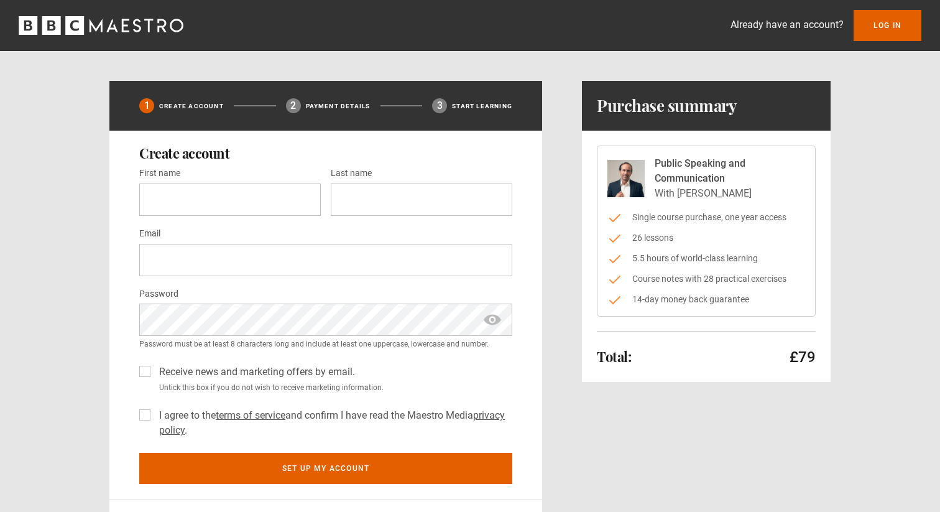  I want to click on label: Last name, so click(351, 173).